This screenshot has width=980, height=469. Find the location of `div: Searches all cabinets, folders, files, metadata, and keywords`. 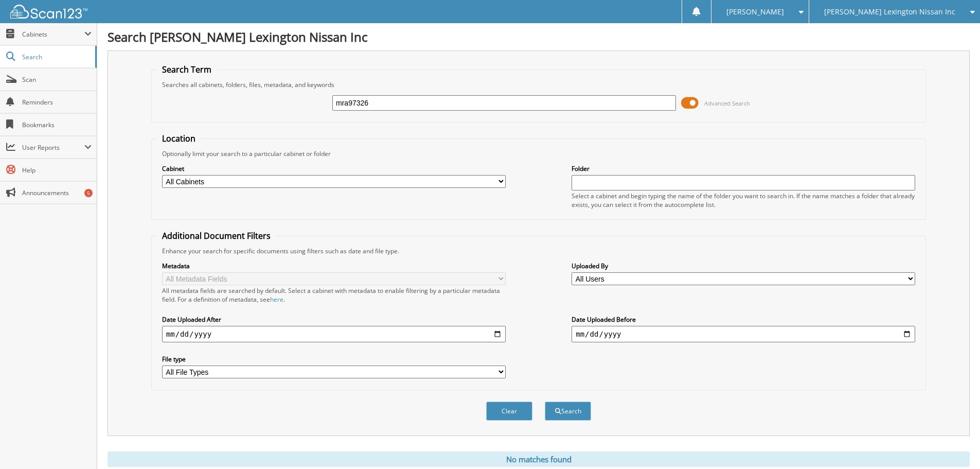

div: Searches all cabinets, folders, files, metadata, and keywords is located at coordinates (539, 84).